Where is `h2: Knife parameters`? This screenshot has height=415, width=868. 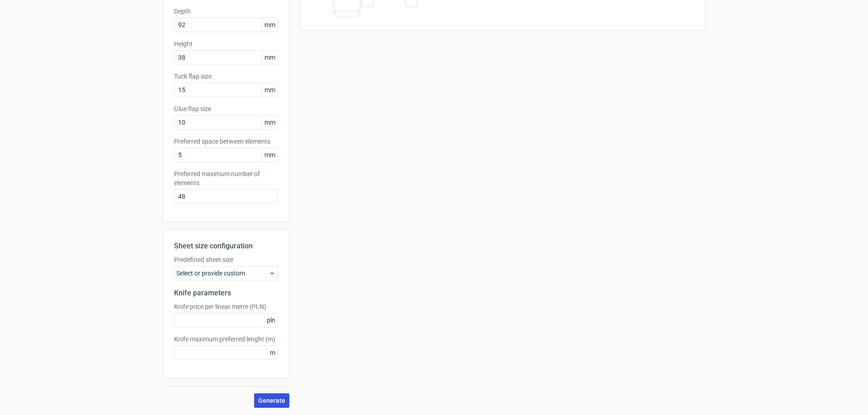 h2: Knife parameters is located at coordinates (226, 293).